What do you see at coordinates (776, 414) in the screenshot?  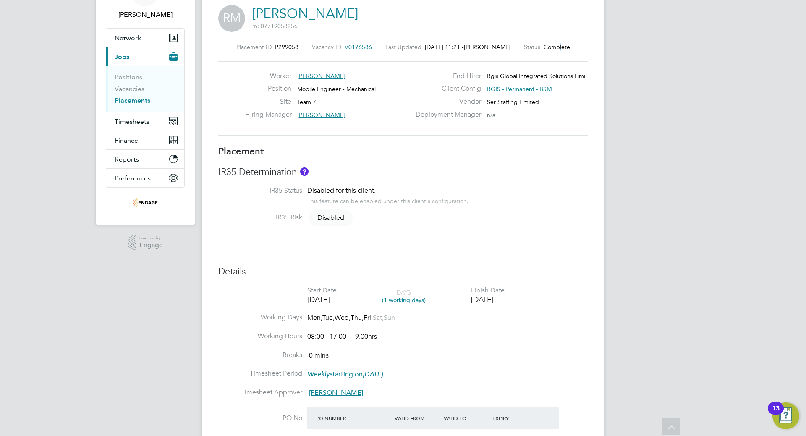 I see `div: 13` at bounding box center [776, 414].